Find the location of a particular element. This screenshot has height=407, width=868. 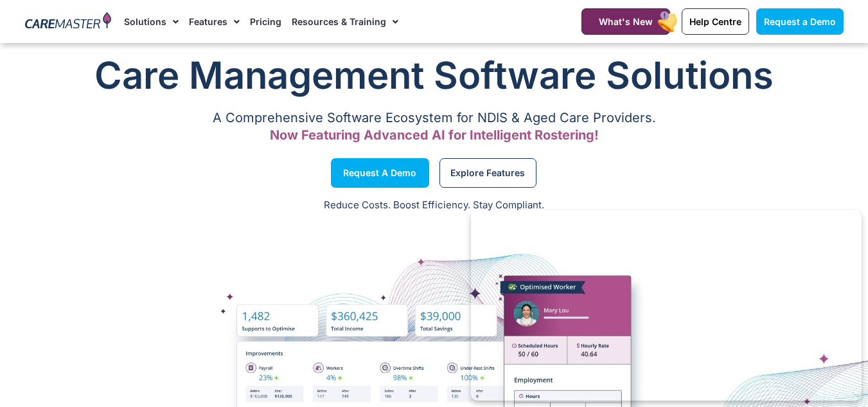

a: Explore Features is located at coordinates (488, 173).